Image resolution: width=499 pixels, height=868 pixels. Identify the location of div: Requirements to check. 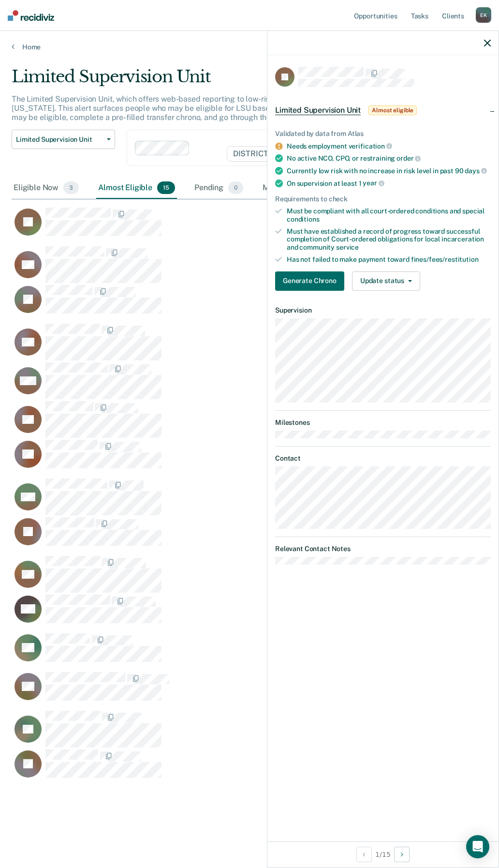
(383, 199).